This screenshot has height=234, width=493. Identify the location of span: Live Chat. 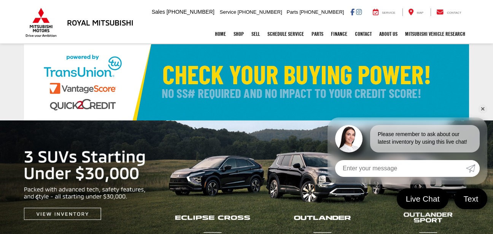
(423, 198).